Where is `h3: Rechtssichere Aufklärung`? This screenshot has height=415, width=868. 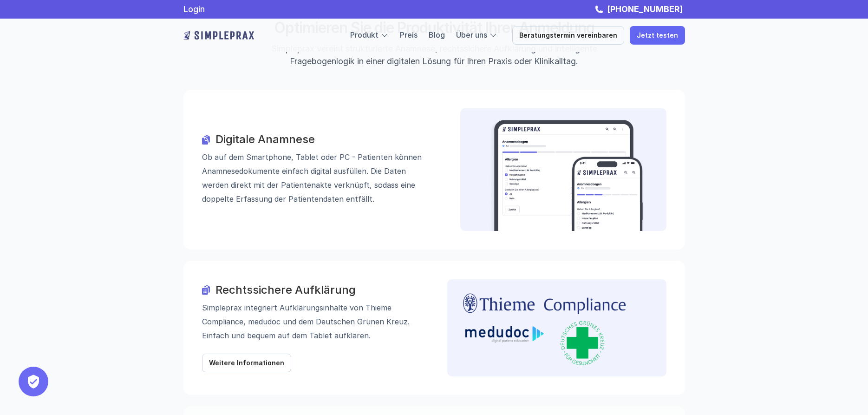
h3: Rechtssichere Aufklärung is located at coordinates (318, 290).